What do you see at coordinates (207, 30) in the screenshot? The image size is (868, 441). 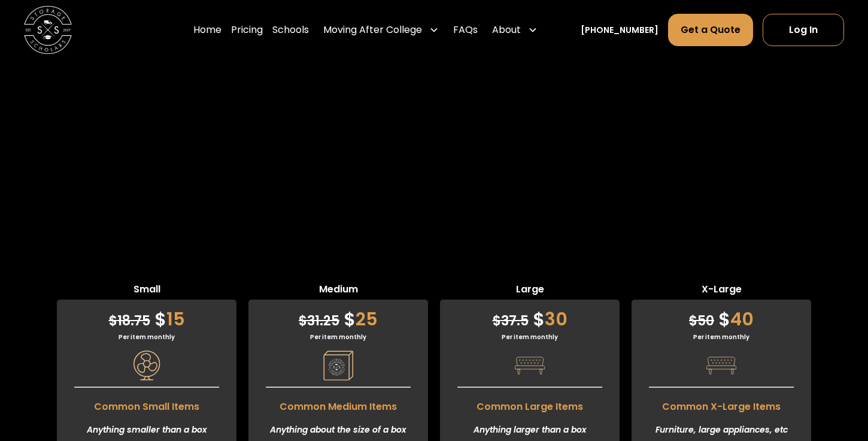 I see `a: Home` at bounding box center [207, 30].